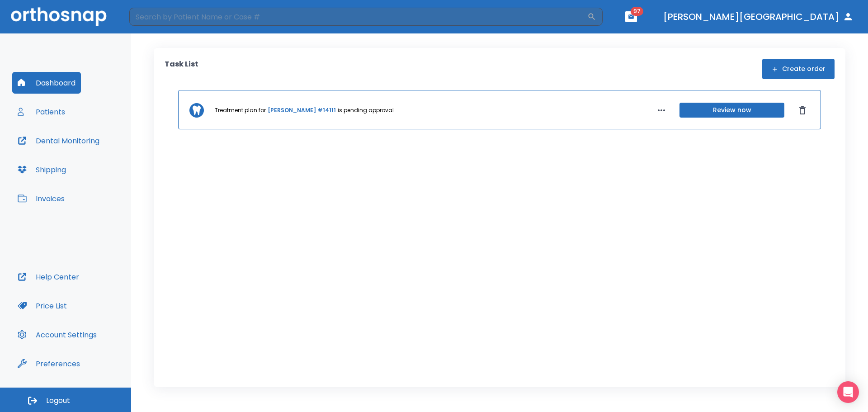 This screenshot has height=412, width=868. What do you see at coordinates (41, 112) in the screenshot?
I see `a: Patients` at bounding box center [41, 112].